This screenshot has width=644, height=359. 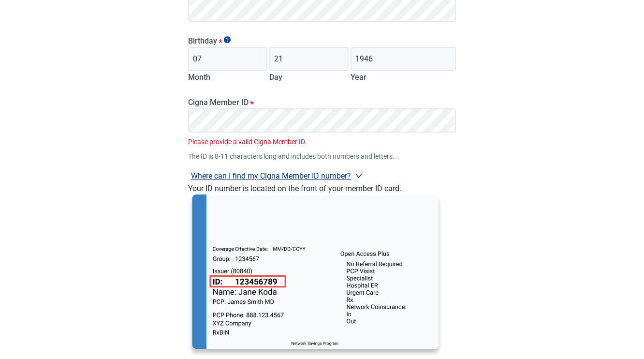 I want to click on span: The ID is 8-11 characters long and includes both numbers and letters., so click(x=322, y=156).